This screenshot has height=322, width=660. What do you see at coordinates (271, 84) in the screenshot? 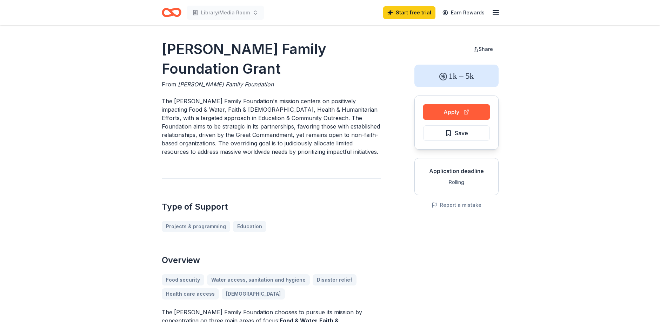
I see `div: From` at bounding box center [271, 84].